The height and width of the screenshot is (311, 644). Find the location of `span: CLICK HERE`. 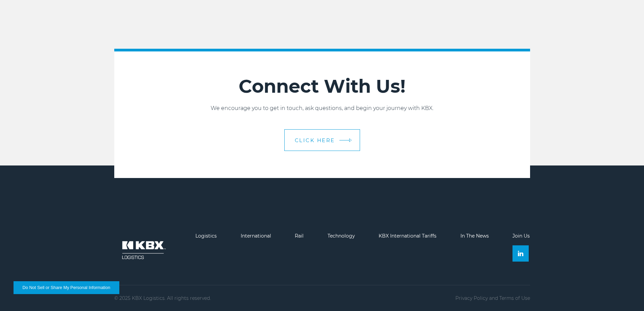

span: CLICK HERE is located at coordinates (315, 140).